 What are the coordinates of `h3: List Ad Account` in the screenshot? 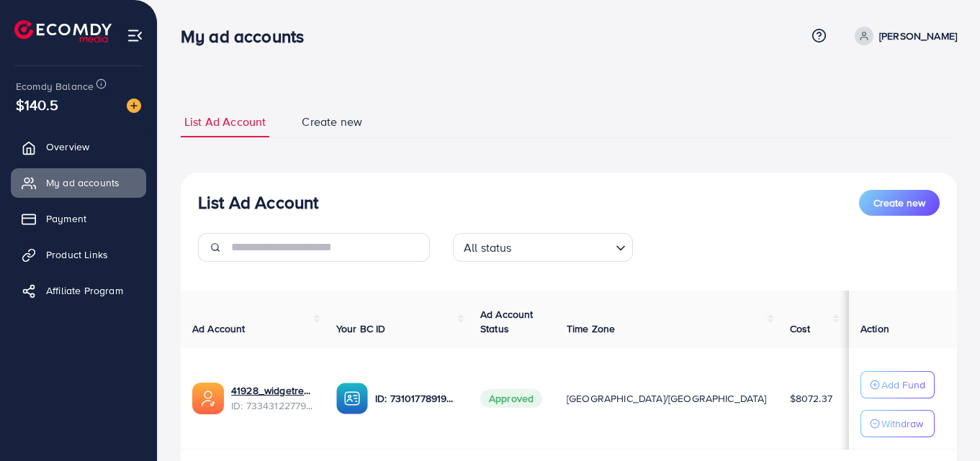 It's located at (258, 202).